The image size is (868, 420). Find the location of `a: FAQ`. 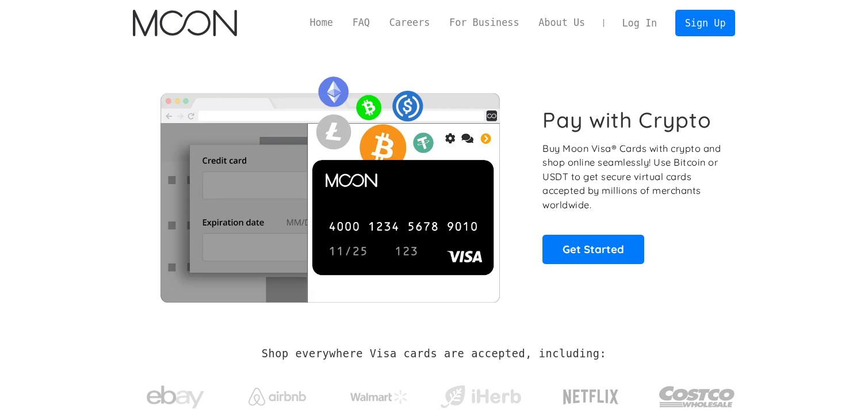

a: FAQ is located at coordinates (361, 22).